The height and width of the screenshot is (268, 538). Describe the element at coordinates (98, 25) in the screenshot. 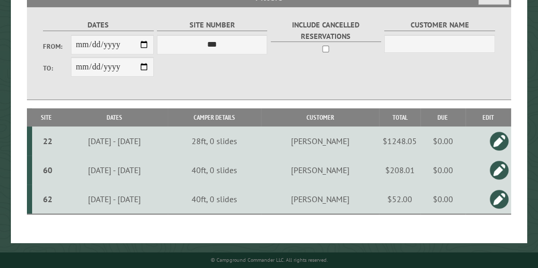

I see `label: Dates` at that location.